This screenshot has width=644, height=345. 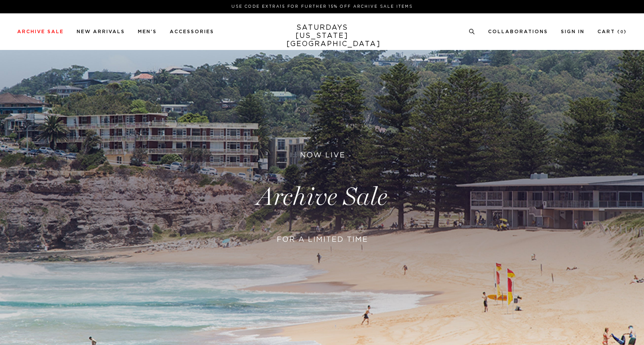 What do you see at coordinates (612, 31) in the screenshot?
I see `a: Cart (0)` at bounding box center [612, 31].